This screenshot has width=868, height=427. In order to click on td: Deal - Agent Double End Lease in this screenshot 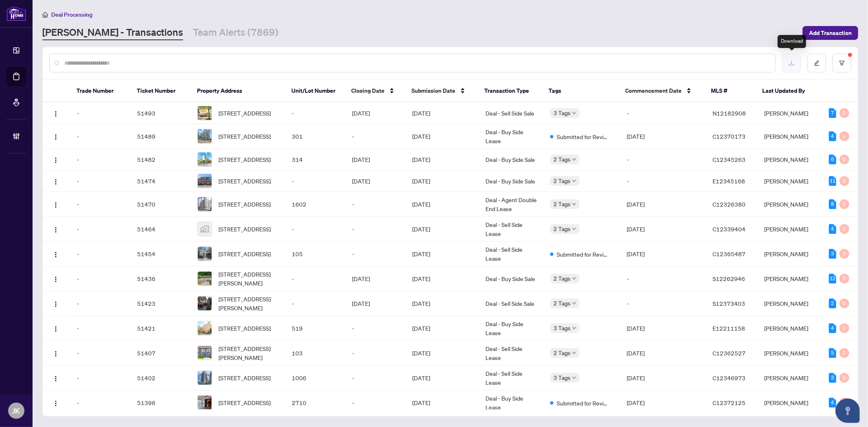, I will do `click(511, 204)`.